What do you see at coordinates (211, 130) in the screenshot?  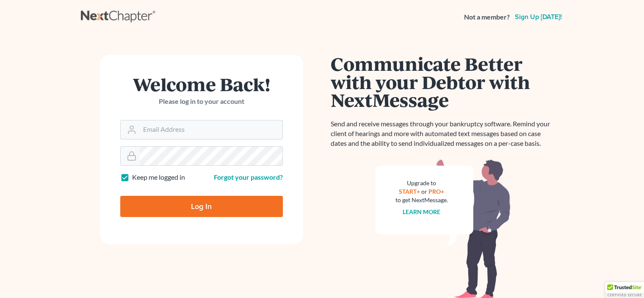 I see `input: Email Address` at bounding box center [211, 130].